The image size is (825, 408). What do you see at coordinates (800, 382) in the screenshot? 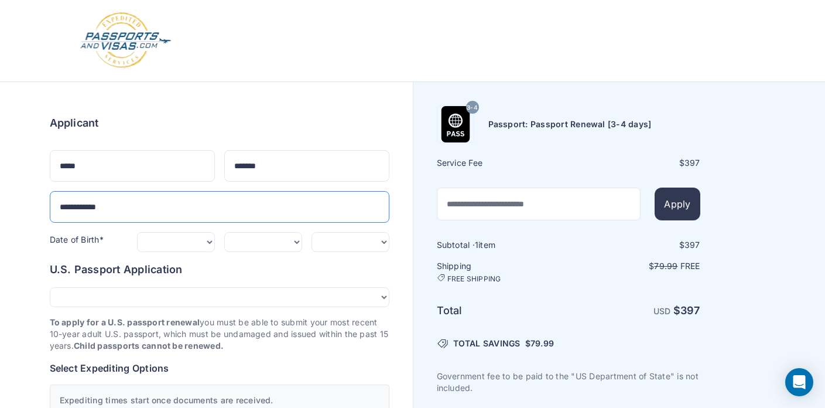
I see `div: Open Intercom Messenger` at bounding box center [800, 382].